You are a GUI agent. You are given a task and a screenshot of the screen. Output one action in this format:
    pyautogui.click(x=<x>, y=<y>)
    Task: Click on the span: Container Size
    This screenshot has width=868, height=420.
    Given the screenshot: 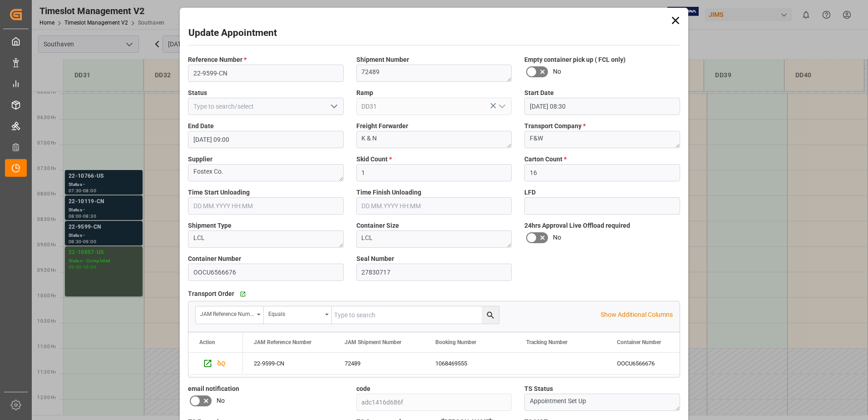 What is the action you would take?
    pyautogui.click(x=378, y=225)
    